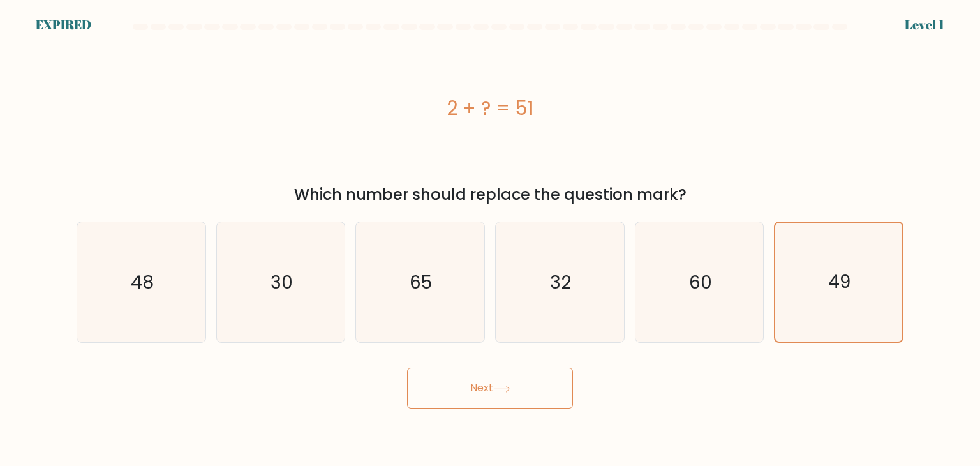 Image resolution: width=980 pixels, height=466 pixels. I want to click on text: 49, so click(840, 282).